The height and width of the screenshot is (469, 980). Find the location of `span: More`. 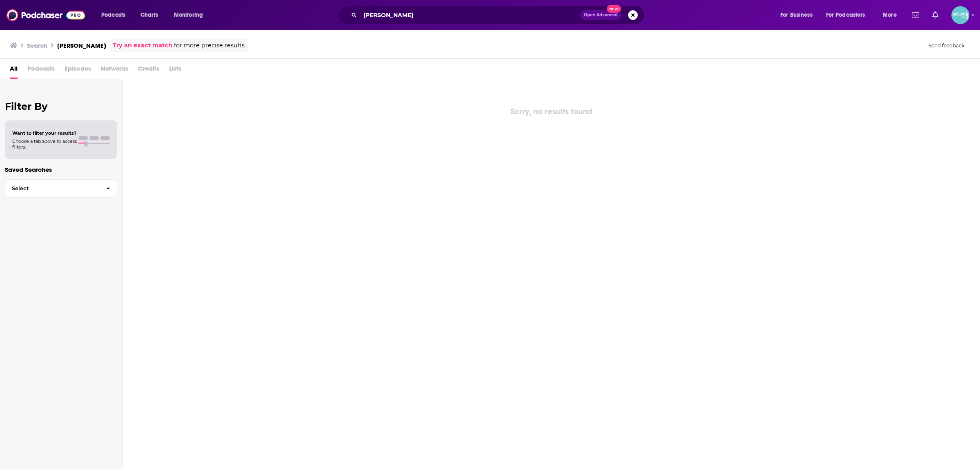

span: More is located at coordinates (889, 15).